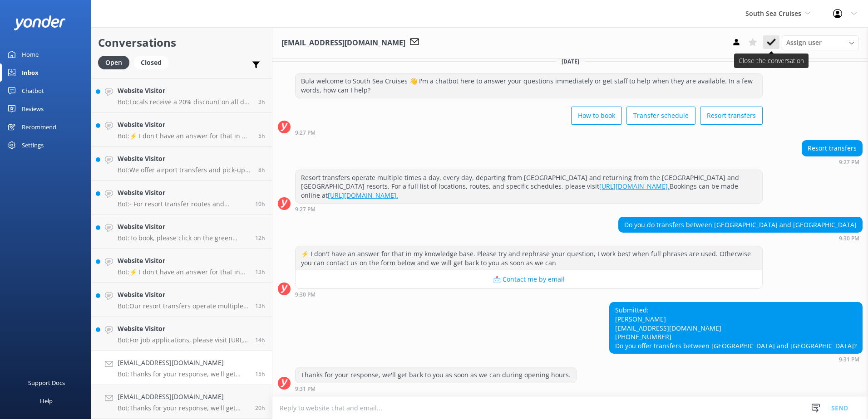 The height and width of the screenshot is (419, 868). Describe the element at coordinates (596, 116) in the screenshot. I see `button: How to book` at that location.